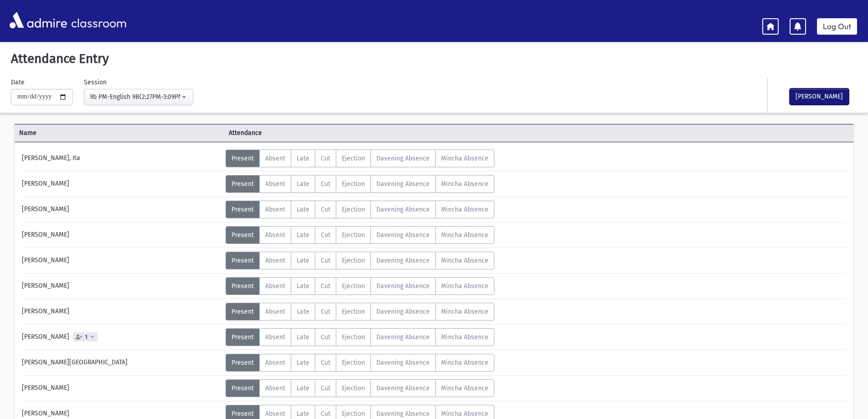  I want to click on a: Log Out, so click(837, 26).